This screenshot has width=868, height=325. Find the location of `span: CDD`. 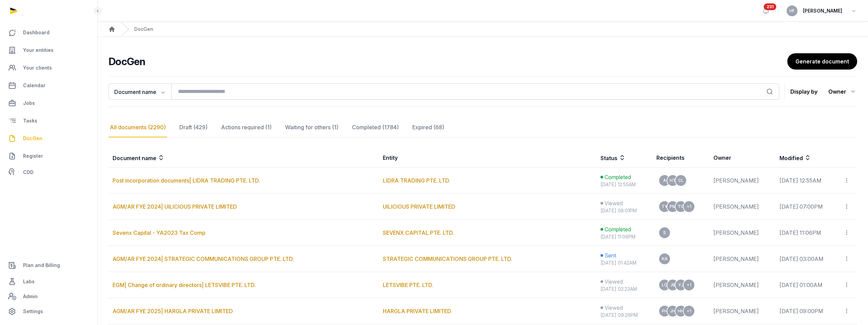

span: CDD is located at coordinates (28, 172).